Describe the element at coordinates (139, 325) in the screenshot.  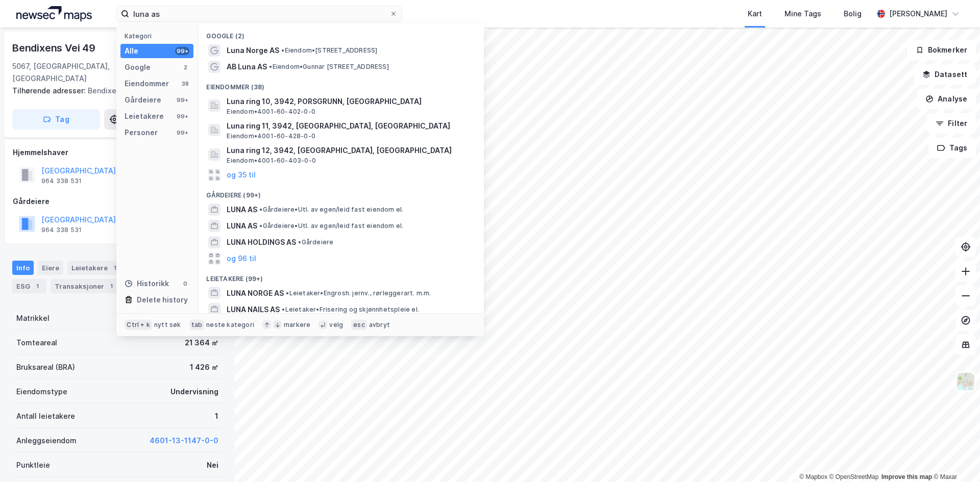
I see `div: Ctrl + k` at that location.